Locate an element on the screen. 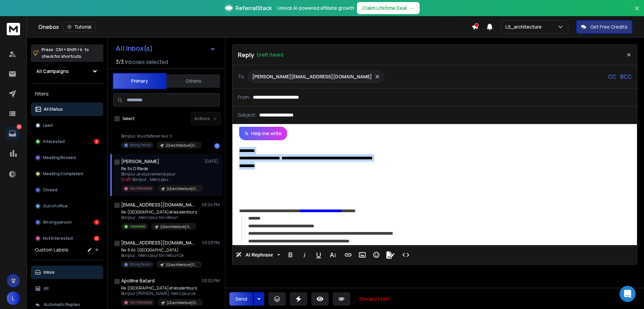  button: Help me write is located at coordinates (263, 133).